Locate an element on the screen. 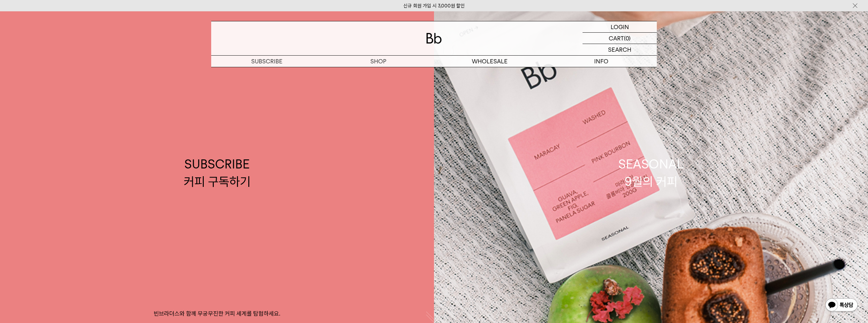 This screenshot has height=323, width=868. p: CART is located at coordinates (616, 38).